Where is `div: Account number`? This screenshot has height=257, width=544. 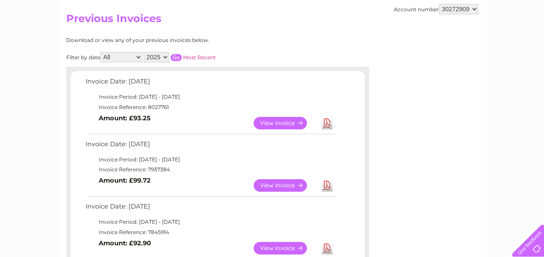
div: Account number is located at coordinates (436, 9).